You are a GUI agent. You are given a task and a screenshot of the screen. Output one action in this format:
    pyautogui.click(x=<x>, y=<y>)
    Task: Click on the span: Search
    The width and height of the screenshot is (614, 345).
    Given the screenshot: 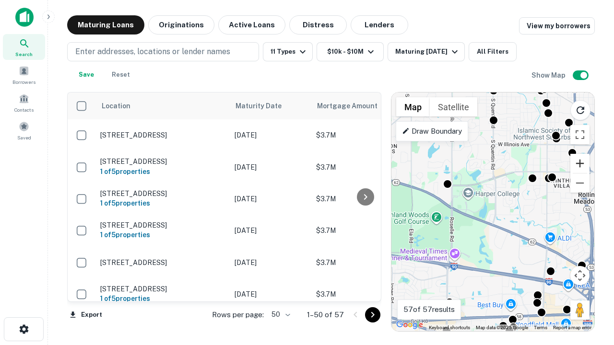 What is the action you would take?
    pyautogui.click(x=24, y=54)
    